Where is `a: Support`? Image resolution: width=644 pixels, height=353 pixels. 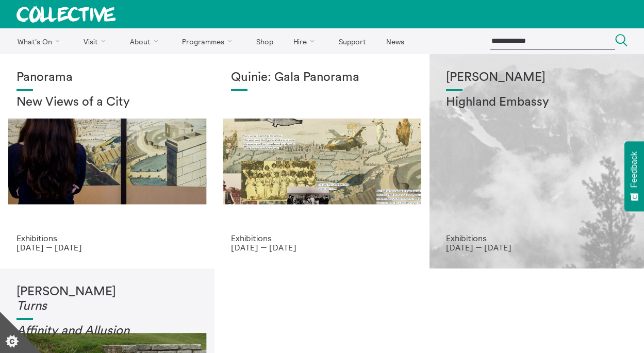
a: Support is located at coordinates (352, 41).